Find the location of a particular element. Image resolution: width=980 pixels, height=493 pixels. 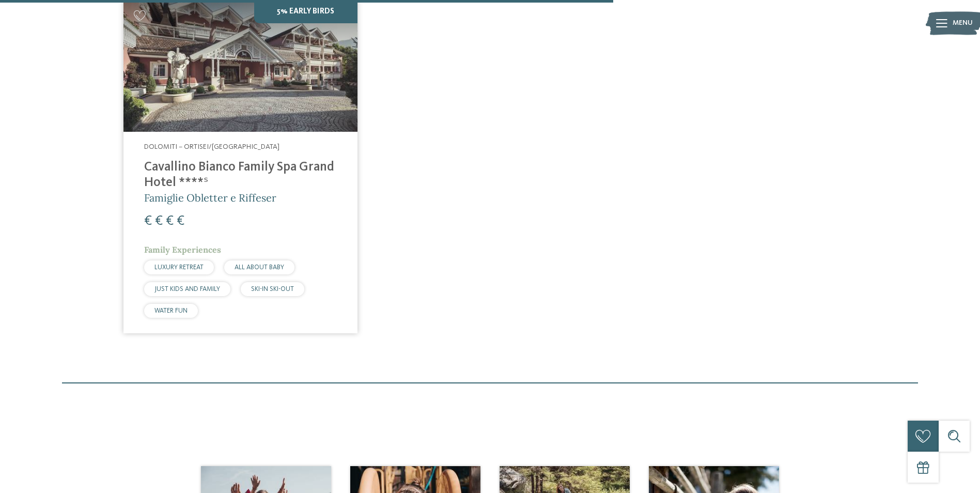

span: LUXURY RETREAT is located at coordinates (179, 267).